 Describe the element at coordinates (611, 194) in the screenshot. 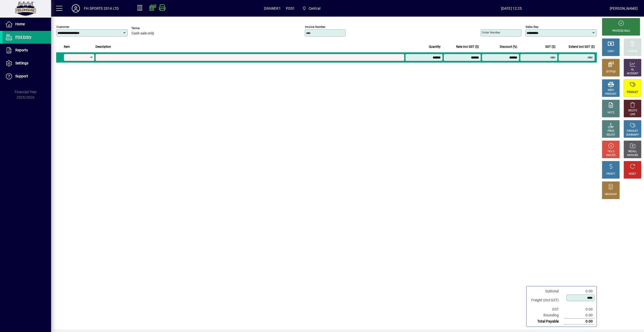

I see `div: DISCOUNT` at that location.